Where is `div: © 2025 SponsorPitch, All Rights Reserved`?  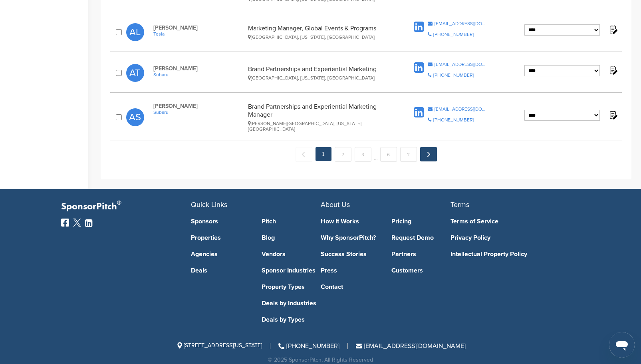
div: © 2025 SponsorPitch, All Rights Reserved is located at coordinates (320, 360).